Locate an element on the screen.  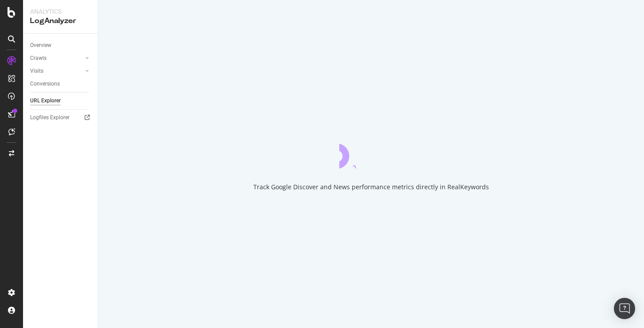
div: Crawls is located at coordinates (38, 58).